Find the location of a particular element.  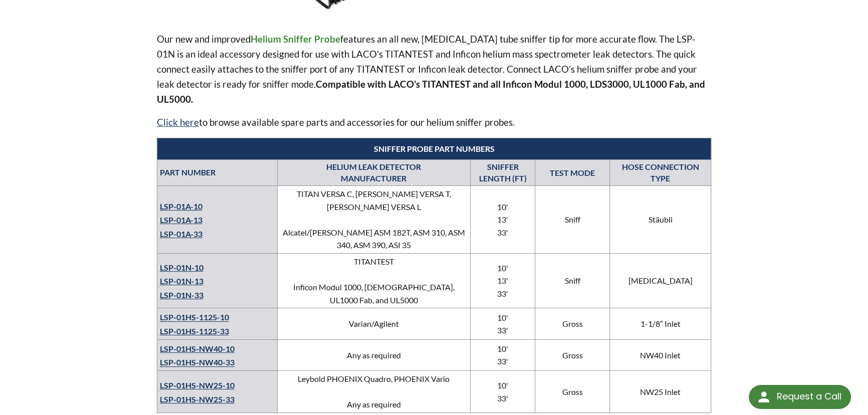

img: round button is located at coordinates (763, 397).